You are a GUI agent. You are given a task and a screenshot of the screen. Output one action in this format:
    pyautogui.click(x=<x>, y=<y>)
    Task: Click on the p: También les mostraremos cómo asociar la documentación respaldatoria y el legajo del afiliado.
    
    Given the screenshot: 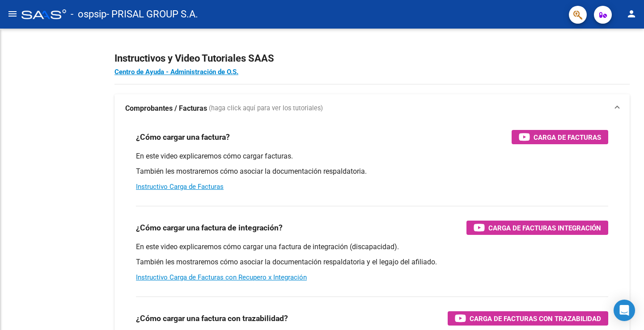 What is the action you would take?
    pyautogui.click(x=372, y=263)
    